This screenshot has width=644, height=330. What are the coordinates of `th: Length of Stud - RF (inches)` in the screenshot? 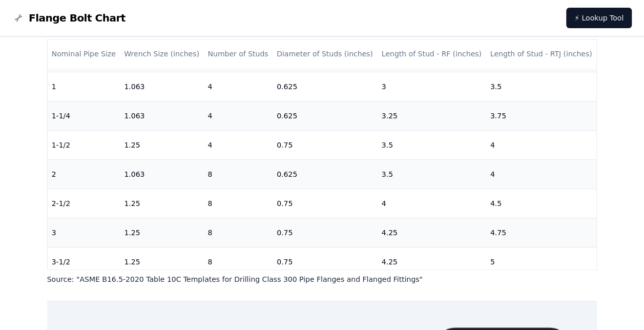 It's located at (432, 54).